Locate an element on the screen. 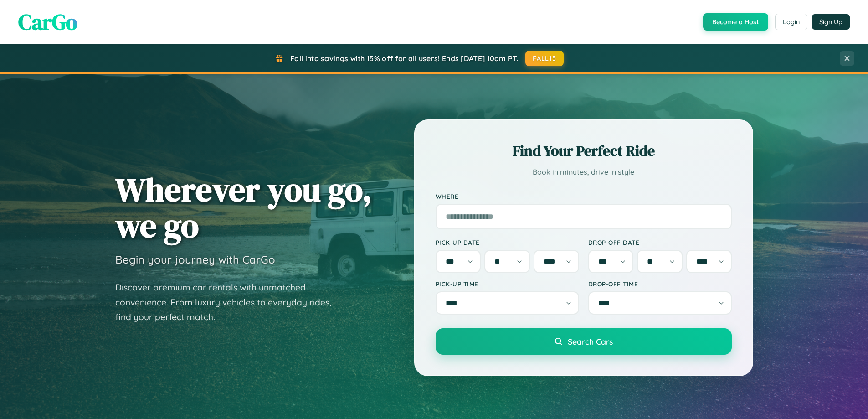 The image size is (868, 419). button: Sign Up is located at coordinates (830, 22).